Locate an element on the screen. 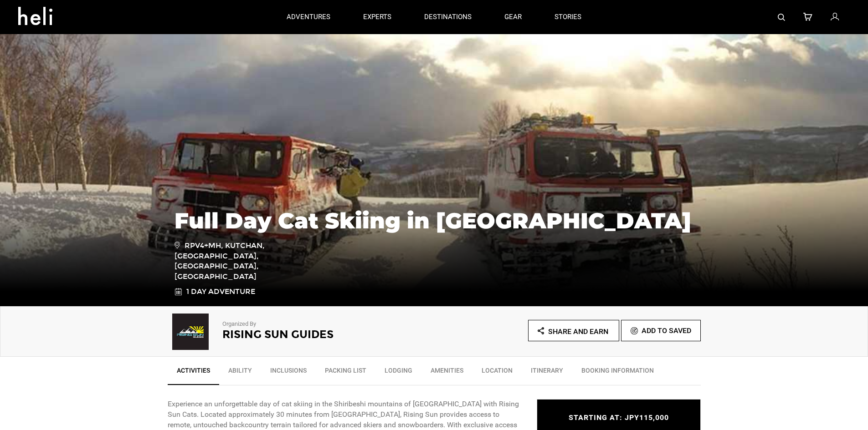 This screenshot has height=430, width=868. a: Packing List is located at coordinates (345, 373).